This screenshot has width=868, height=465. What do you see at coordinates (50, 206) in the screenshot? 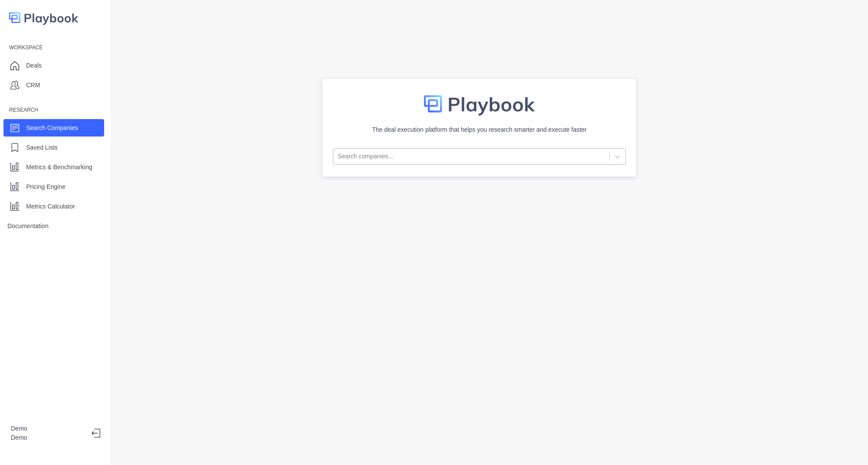
I see `p: Metrics Calculator` at bounding box center [50, 206].